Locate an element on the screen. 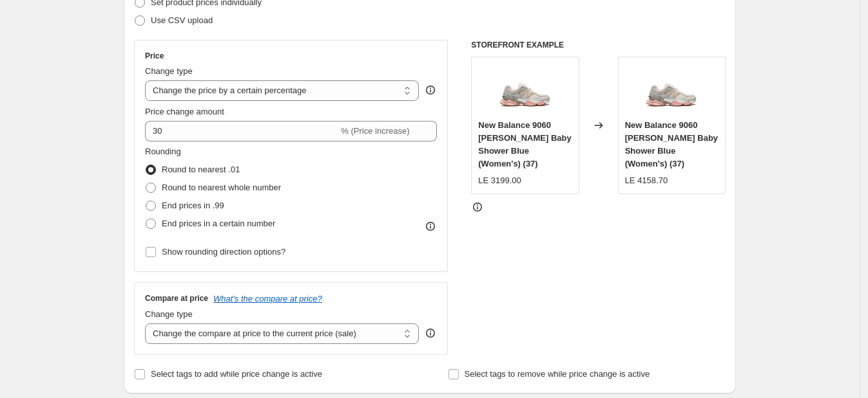 The width and height of the screenshot is (868, 398). span: Rounding is located at coordinates (163, 151).